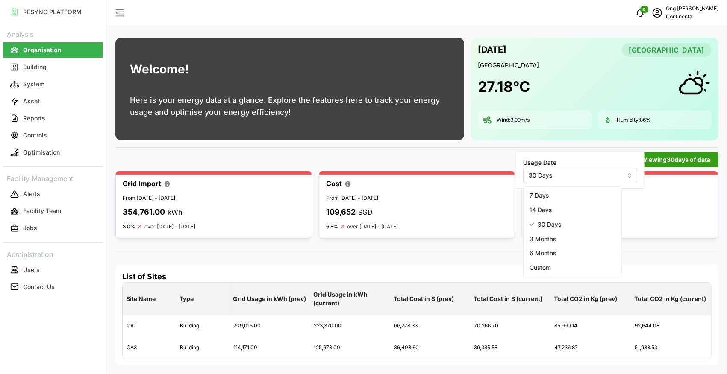  Describe the element at coordinates (53, 101) in the screenshot. I see `a: Asset` at that location.